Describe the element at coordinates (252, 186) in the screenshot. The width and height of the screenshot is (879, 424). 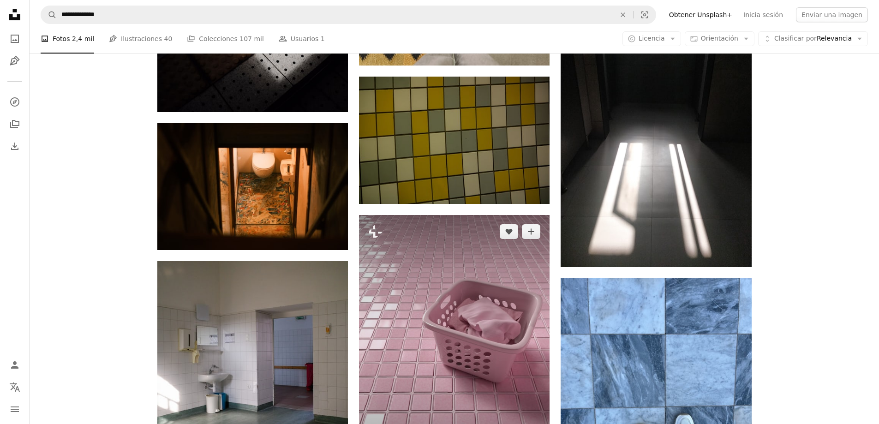
I see `a: Un aseo se ve al pie de las escaleras.` at that location.